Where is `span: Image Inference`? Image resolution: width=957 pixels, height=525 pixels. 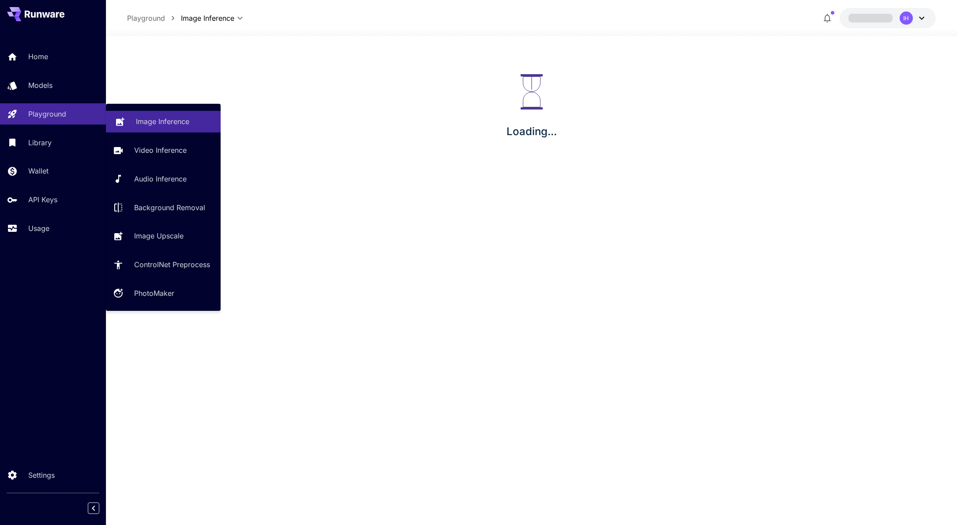 span: Image Inference is located at coordinates (207, 18).